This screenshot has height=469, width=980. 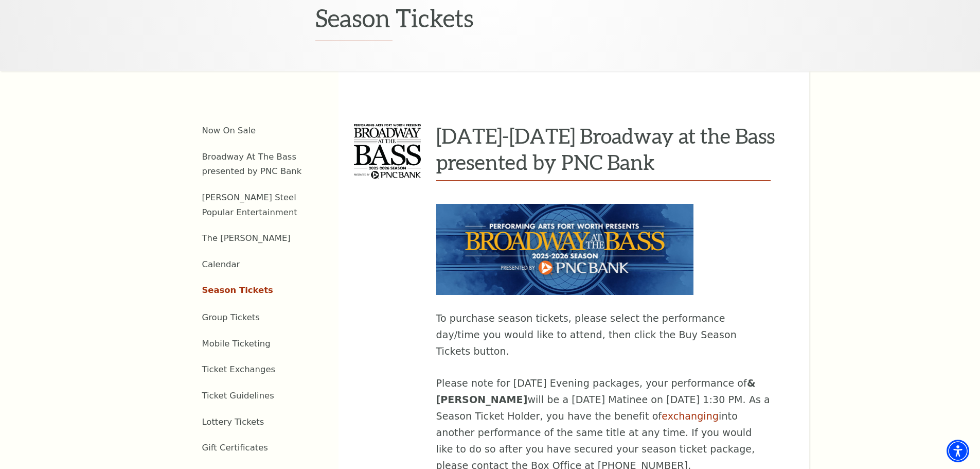 What do you see at coordinates (690, 416) in the screenshot?
I see `a: exchanging` at bounding box center [690, 416].